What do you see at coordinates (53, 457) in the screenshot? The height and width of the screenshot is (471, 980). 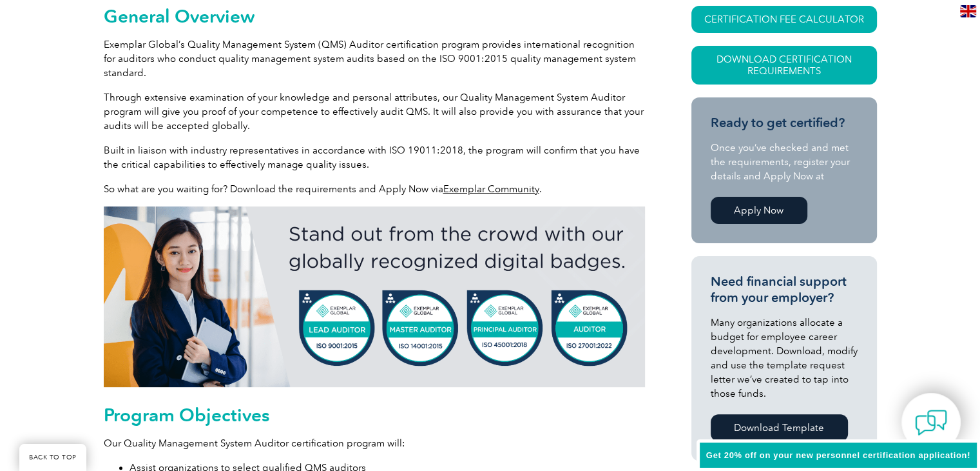 I see `a: BACK TO TOP` at bounding box center [53, 457].